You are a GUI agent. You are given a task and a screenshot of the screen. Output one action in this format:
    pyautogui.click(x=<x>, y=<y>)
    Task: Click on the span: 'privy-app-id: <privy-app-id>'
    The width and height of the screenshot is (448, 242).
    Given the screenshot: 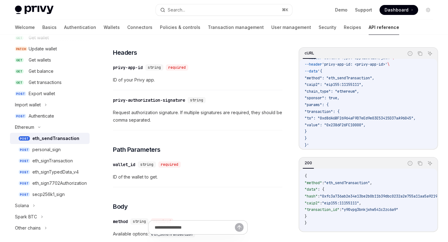 What is the action you would take?
    pyautogui.click(x=355, y=64)
    